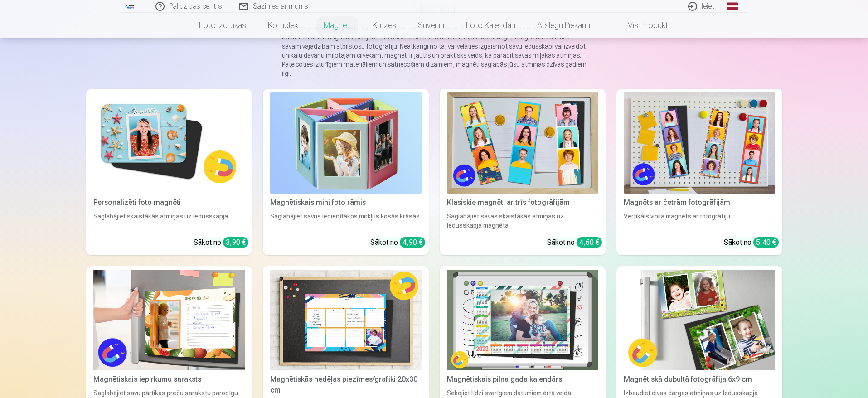 Image resolution: width=868 pixels, height=398 pixels. Describe the element at coordinates (384, 26) in the screenshot. I see `a: Krūzes` at that location.